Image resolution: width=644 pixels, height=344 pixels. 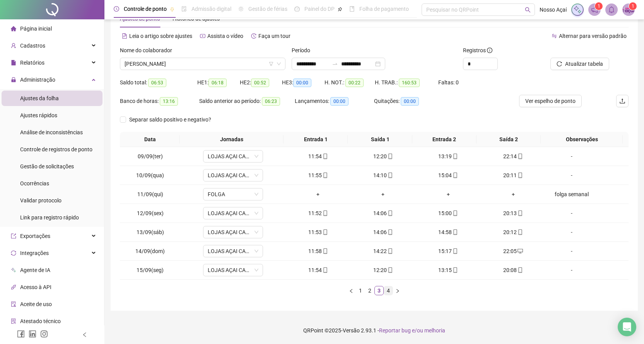 I want to click on button: right, so click(x=398, y=291).